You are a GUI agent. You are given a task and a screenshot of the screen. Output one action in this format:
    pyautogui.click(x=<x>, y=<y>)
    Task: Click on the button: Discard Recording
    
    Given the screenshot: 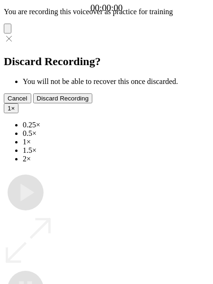 What is the action you would take?
    pyautogui.click(x=63, y=98)
    